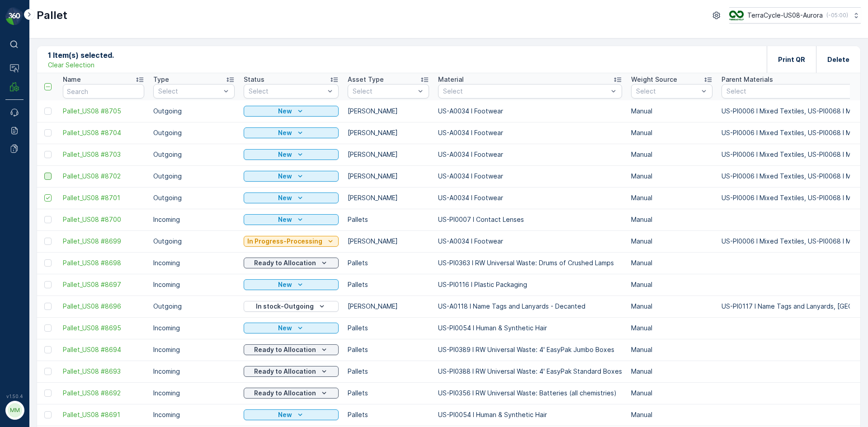 This screenshot has height=427, width=868. I want to click on a: Pallet_US08 #8692, so click(104, 393).